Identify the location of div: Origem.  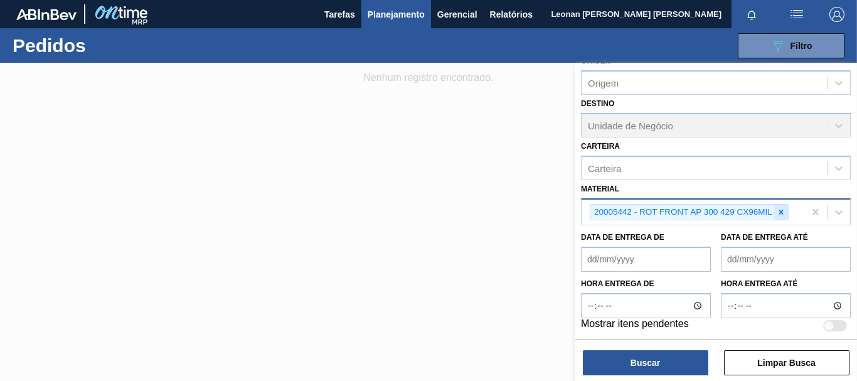
(603, 83).